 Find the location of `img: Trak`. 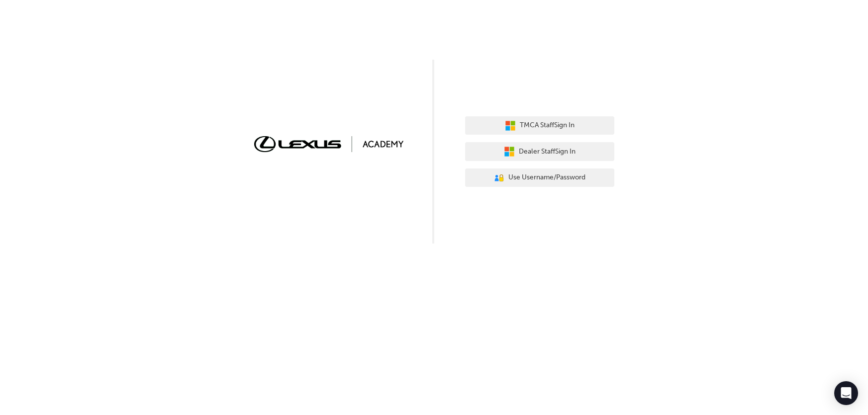

img: Trak is located at coordinates (329, 144).